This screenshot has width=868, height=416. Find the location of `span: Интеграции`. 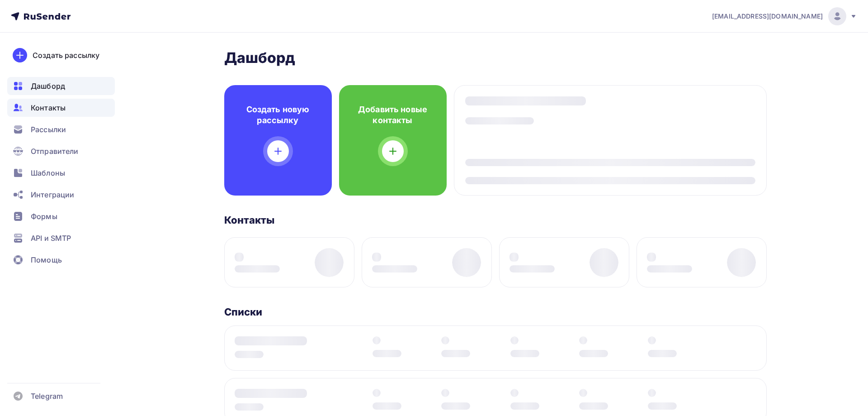

span: Интеграции is located at coordinates (53, 194).